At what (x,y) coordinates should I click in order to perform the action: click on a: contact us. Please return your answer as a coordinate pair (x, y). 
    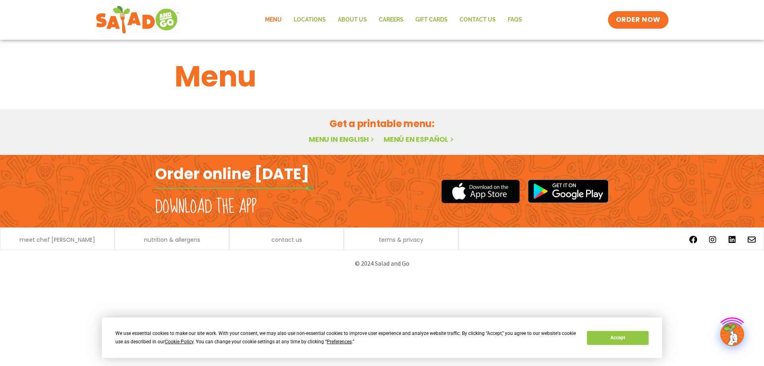
    Looking at the image, I should click on (287, 240).